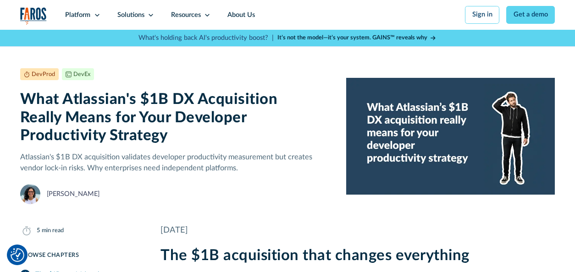  Describe the element at coordinates (482, 15) in the screenshot. I see `a: Sign in` at that location.